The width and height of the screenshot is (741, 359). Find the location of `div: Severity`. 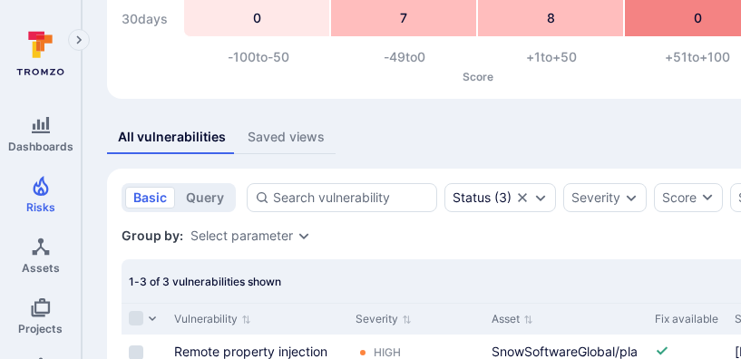

div: Severity is located at coordinates (596, 198).